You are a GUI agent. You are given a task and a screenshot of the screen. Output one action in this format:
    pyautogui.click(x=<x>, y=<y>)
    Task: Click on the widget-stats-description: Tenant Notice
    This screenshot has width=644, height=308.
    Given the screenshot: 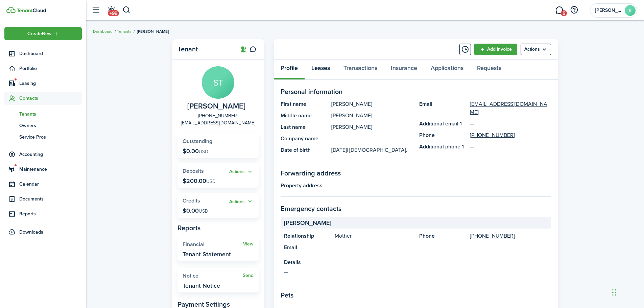 What is the action you would take?
    pyautogui.click(x=201, y=286)
    